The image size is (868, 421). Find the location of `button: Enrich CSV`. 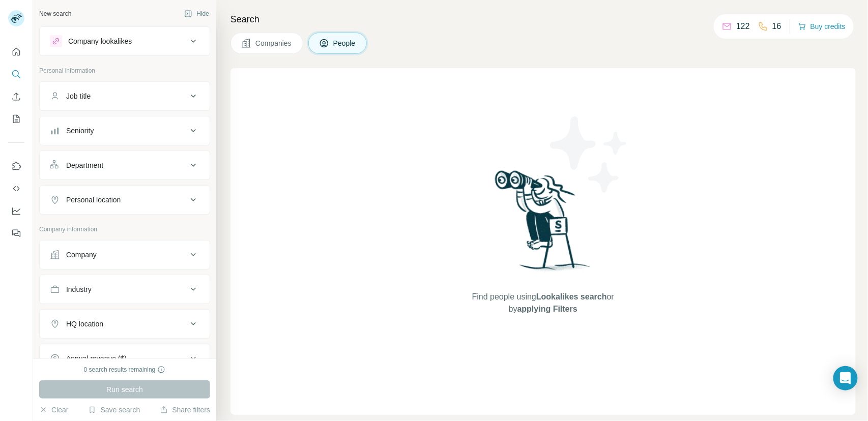

button: Enrich CSV is located at coordinates (16, 97).